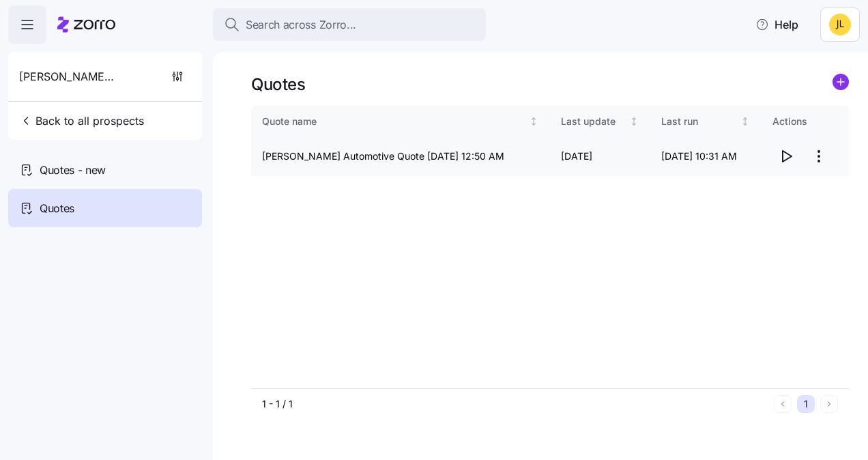 The height and width of the screenshot is (460, 868). What do you see at coordinates (81, 121) in the screenshot?
I see `span: Back to all prospects` at bounding box center [81, 121].